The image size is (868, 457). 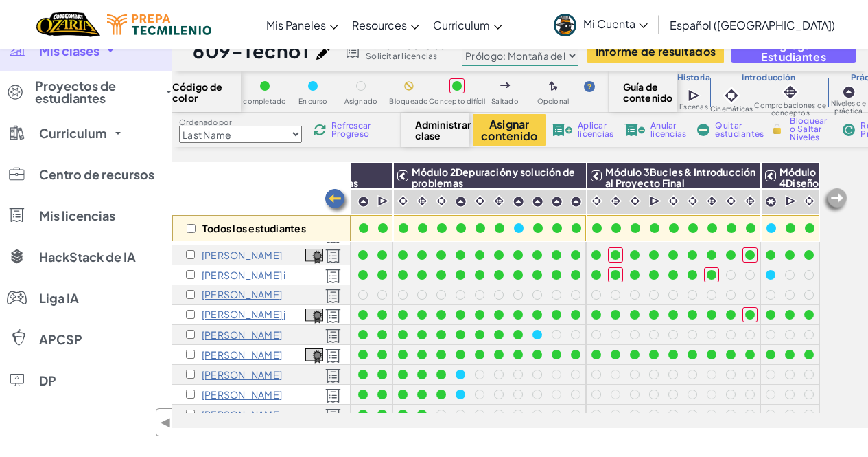 What do you see at coordinates (241, 354) in the screenshot?
I see `p: Erika Yaneth Alavez Hernández K` at bounding box center [241, 354].